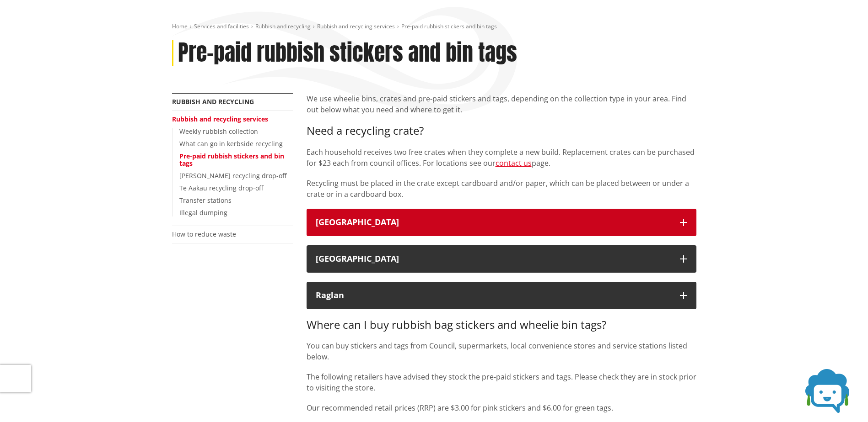 Image resolution: width=868 pixels, height=422 pixels. Describe the element at coordinates (501, 158) in the screenshot. I see `p: Each household receives two free crates when they complete a new build. Replacement crates can be...` at that location.